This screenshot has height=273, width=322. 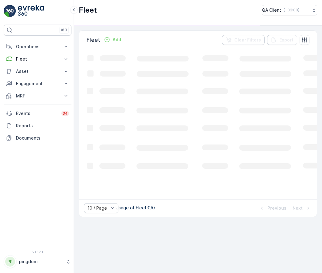 I want to click on p: Usage of Fleet : 0/0, so click(x=135, y=207).